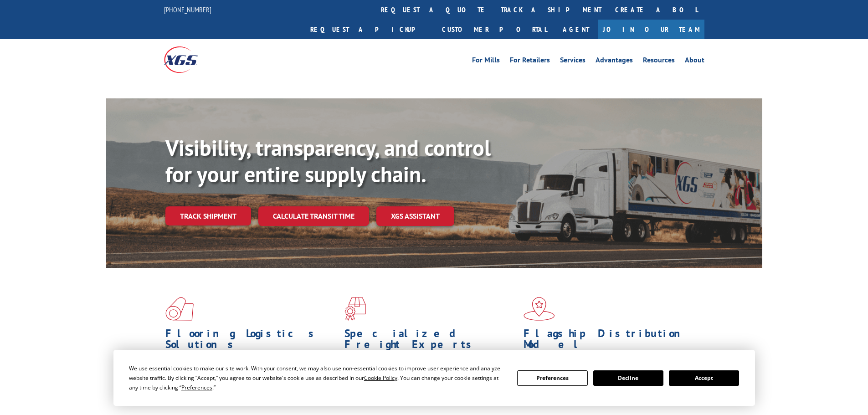 This screenshot has height=415, width=868. Describe the element at coordinates (369, 29) in the screenshot. I see `a: Request a pickup` at that location.